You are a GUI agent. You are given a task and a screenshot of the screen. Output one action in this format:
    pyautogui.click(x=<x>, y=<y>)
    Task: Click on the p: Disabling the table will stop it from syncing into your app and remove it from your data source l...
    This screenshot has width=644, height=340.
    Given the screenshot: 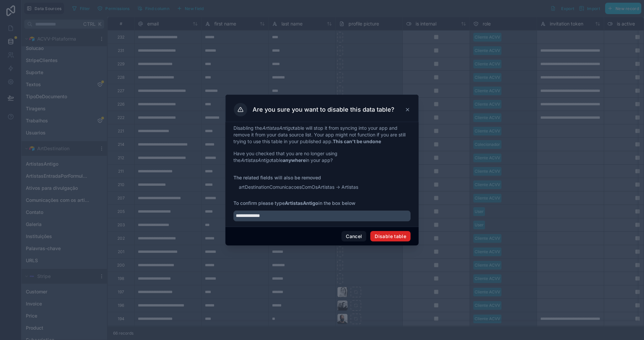 What is the action you would take?
    pyautogui.click(x=322, y=135)
    